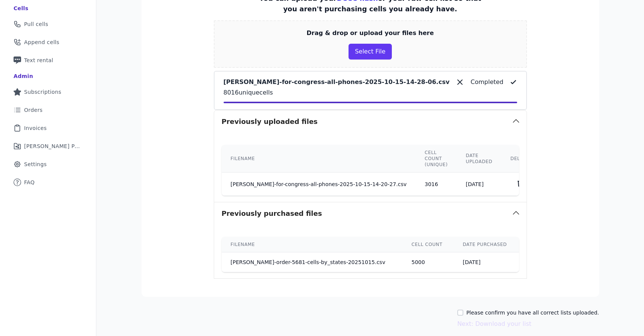 The height and width of the screenshot is (336, 644). What do you see at coordinates (520, 159) in the screenshot?
I see `th: Delete` at bounding box center [520, 159].